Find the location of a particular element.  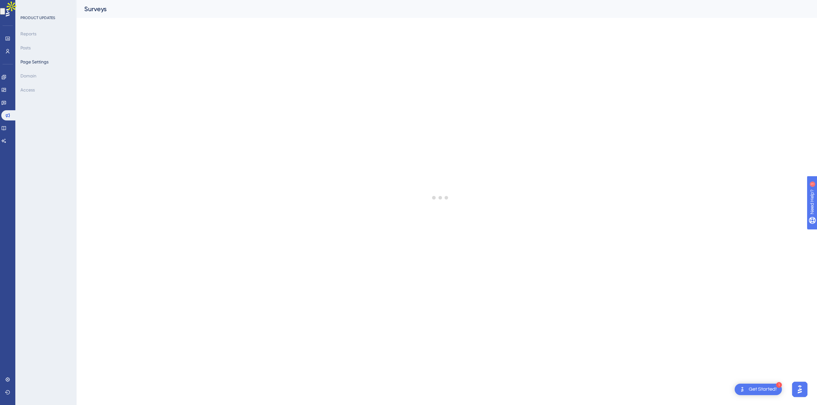

button: Open AI Assistant Launcher is located at coordinates (10, 10).